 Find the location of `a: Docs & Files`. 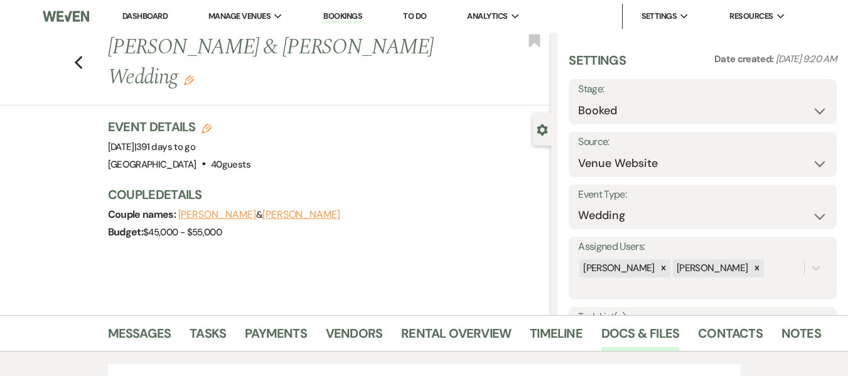

a: Docs & Files is located at coordinates (640, 337).